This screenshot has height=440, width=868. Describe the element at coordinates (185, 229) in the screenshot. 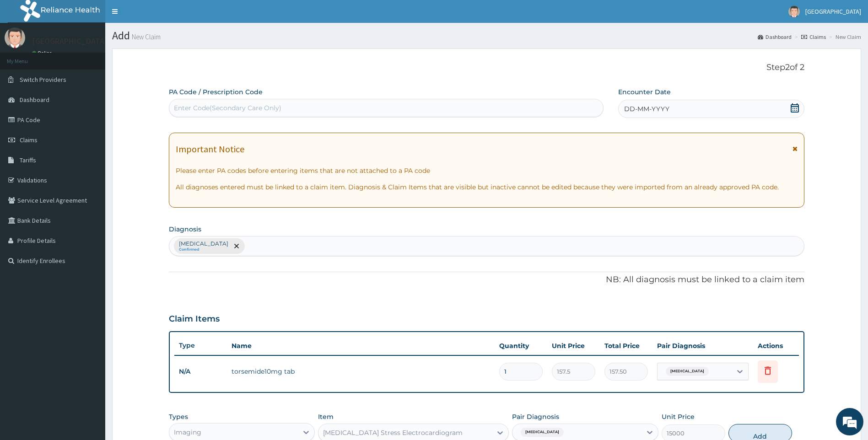

I see `label: Diagnosis` at that location.